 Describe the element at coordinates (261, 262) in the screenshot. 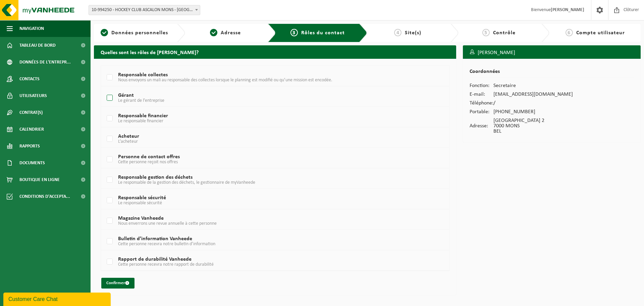

I see `label: Rapport de durabilité Vanheede` at that location.